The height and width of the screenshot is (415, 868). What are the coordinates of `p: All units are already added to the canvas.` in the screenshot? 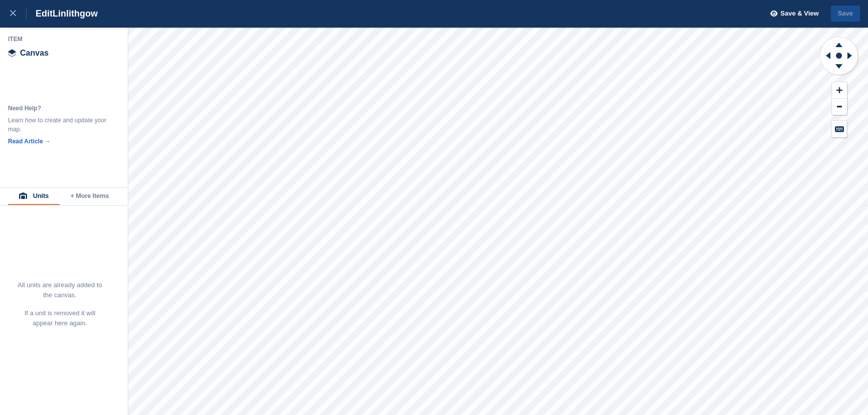 It's located at (59, 290).